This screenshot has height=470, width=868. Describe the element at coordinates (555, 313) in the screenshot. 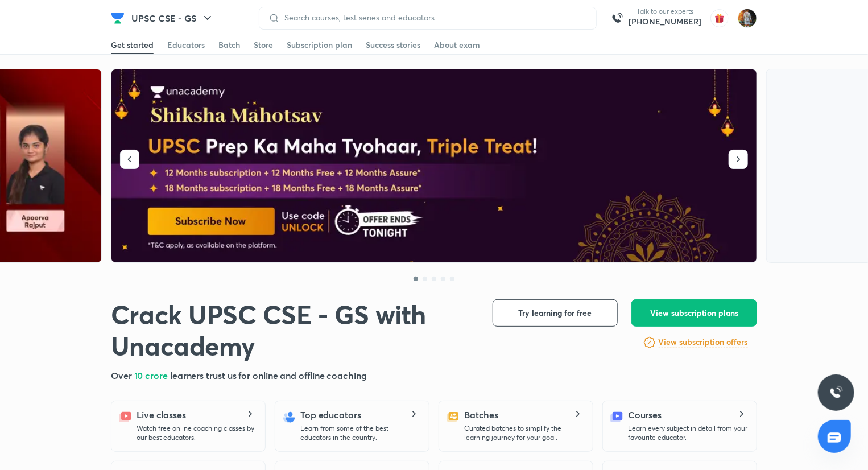

I see `span: Try learning for free` at that location.